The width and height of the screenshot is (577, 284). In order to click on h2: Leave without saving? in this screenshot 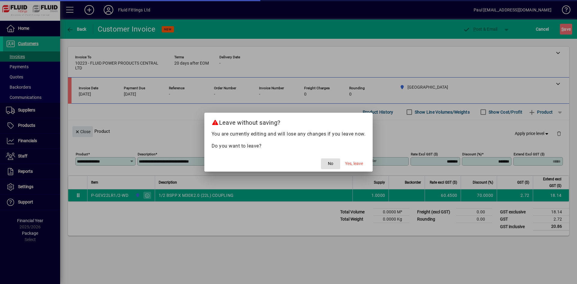, I will do `click(289, 121)`.